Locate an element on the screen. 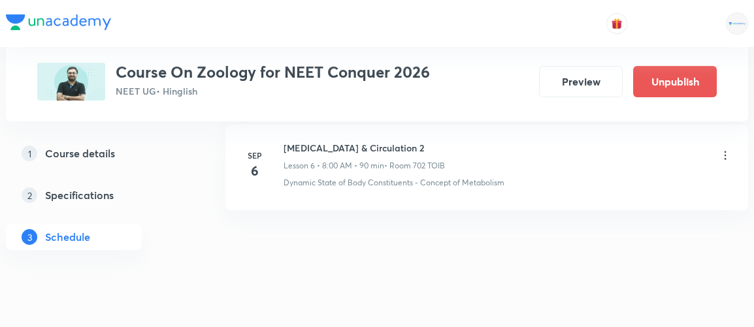 The height and width of the screenshot is (327, 754). button: Preview is located at coordinates (581, 82).